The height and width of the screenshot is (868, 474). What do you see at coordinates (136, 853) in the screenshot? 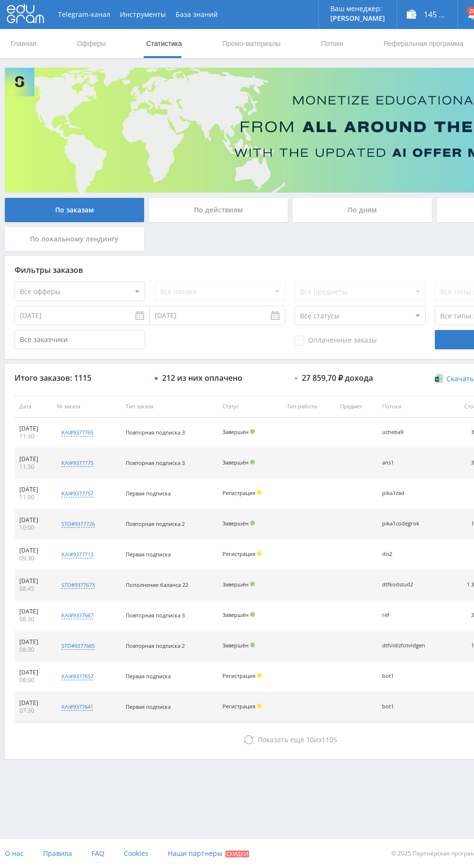
I see `a: Cookies` at bounding box center [136, 853].